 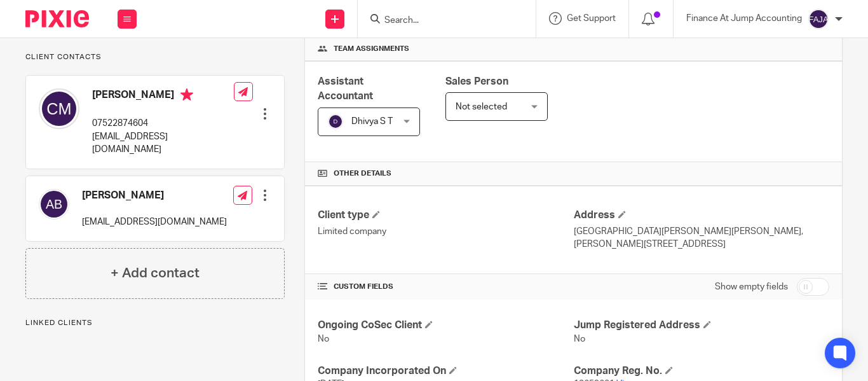 What do you see at coordinates (701, 215) in the screenshot?
I see `h4: Address` at bounding box center [701, 215].